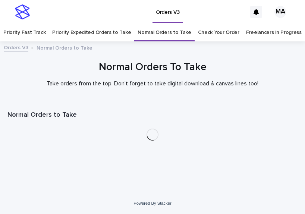  I want to click on p: Take orders from the top. Don't forget to take digital download & canvas lines too!, so click(152, 83).